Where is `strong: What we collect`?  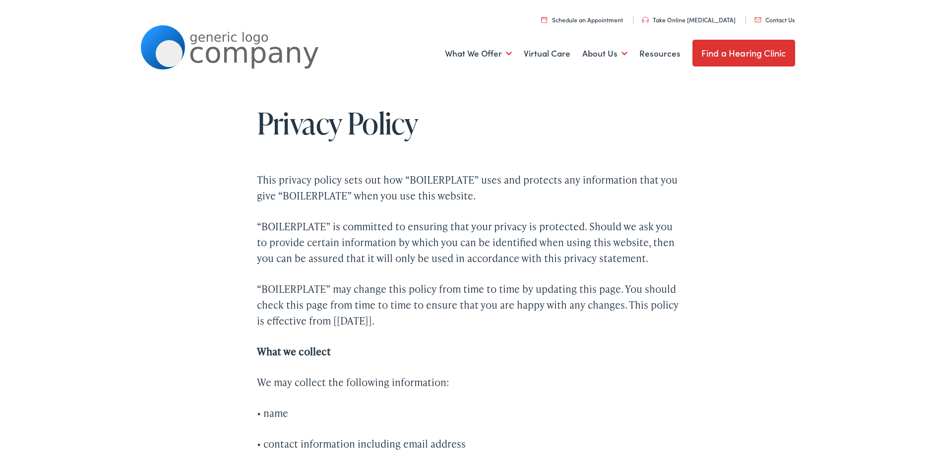 strong: What we collect is located at coordinates (294, 351).